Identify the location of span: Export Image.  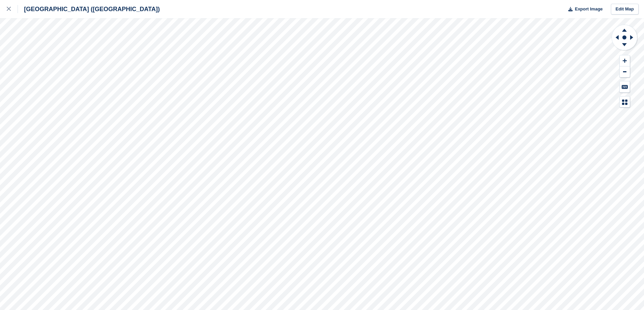
(588, 9).